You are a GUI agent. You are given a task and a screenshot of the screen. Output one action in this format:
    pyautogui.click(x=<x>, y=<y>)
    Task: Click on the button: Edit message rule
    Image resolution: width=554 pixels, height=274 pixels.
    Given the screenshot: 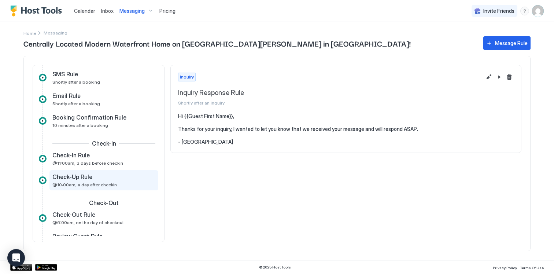 What is the action you would take?
    pyautogui.click(x=489, y=77)
    